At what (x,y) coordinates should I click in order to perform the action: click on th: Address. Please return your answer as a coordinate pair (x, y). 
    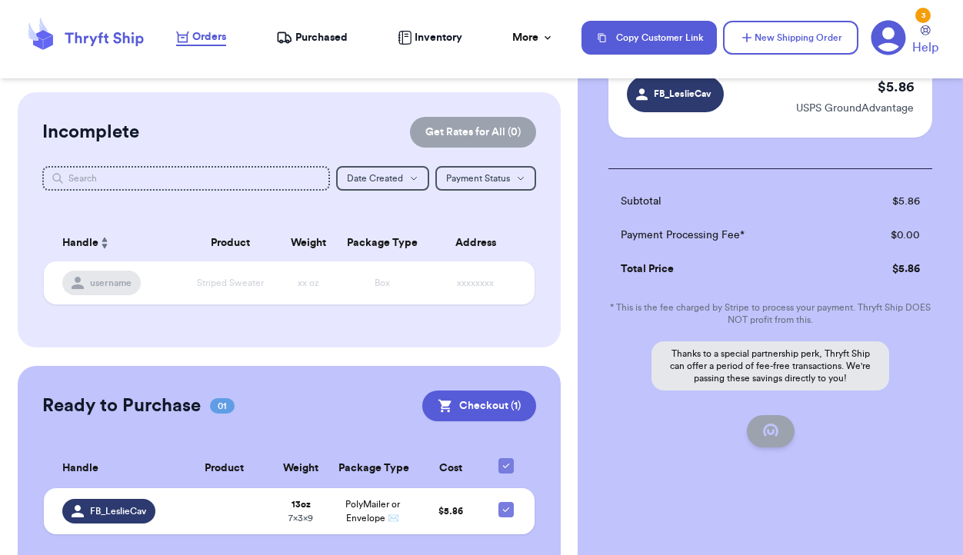
    Looking at the image, I should click on (480, 243).